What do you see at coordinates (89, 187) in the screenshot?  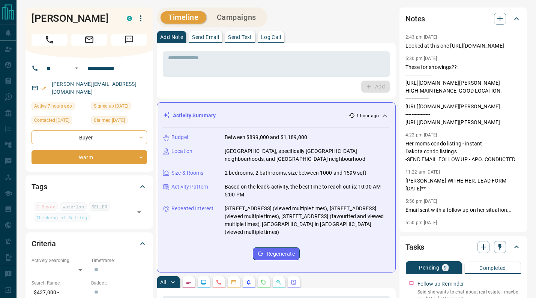 I see `div: Tags` at bounding box center [89, 187].